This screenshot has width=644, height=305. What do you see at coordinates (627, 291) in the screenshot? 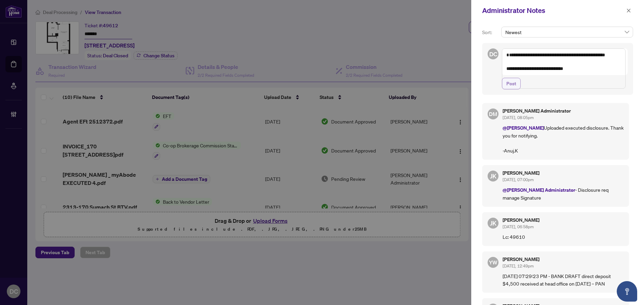
I see `button: Open asap` at bounding box center [627, 291].